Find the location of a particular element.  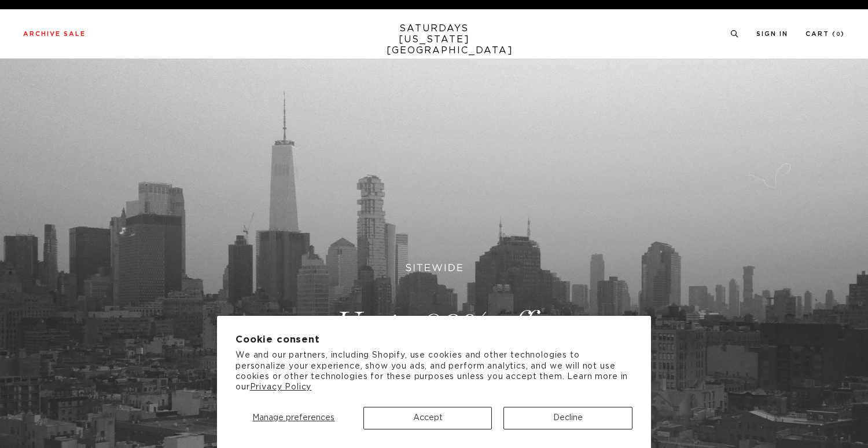

button: Accept is located at coordinates (428, 418).